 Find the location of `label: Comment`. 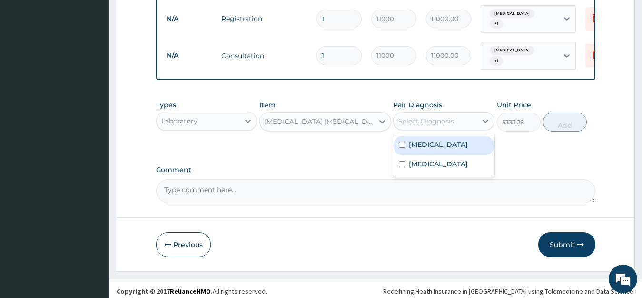

label: Comment is located at coordinates (376, 170).